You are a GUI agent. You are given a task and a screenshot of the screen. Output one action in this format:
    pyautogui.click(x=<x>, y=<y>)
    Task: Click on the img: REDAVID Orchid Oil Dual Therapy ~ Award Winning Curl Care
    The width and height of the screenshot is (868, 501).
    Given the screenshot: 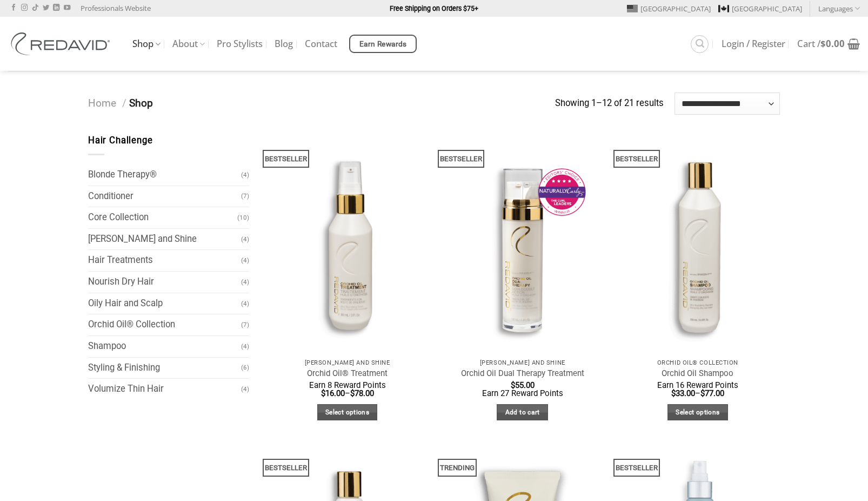 What is the action you would take?
    pyautogui.click(x=522, y=243)
    